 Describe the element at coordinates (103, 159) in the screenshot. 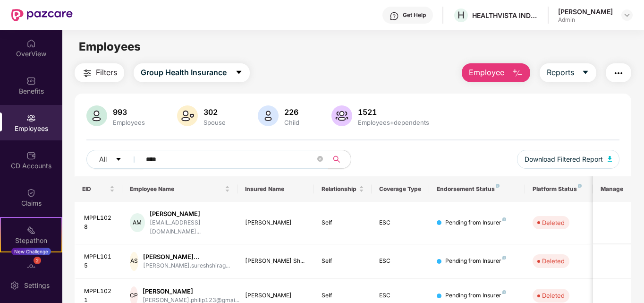

I see `span: All` at that location.